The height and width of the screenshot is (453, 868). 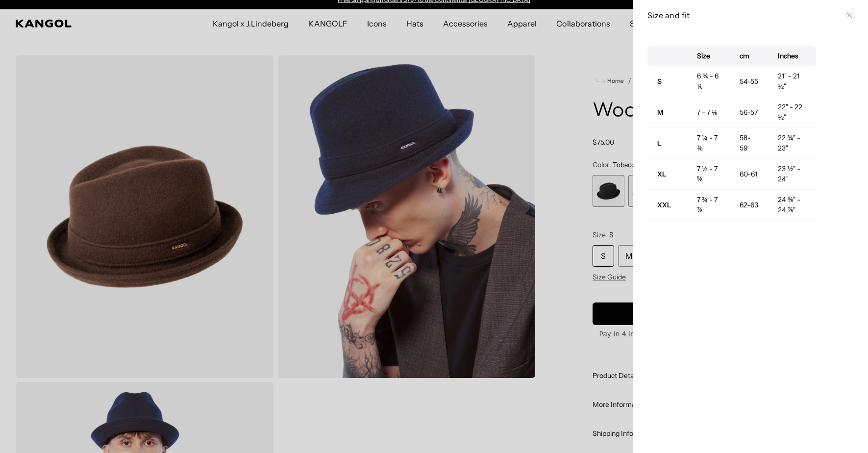 What do you see at coordinates (708, 81) in the screenshot?
I see `td: 6 ¾ - 6 ⅞` at bounding box center [708, 81].